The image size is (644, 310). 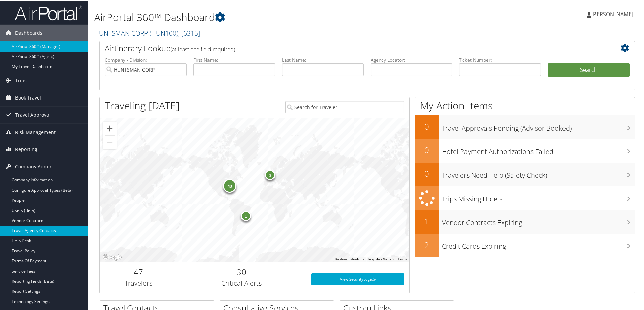 I want to click on span: Reporting, so click(x=26, y=149).